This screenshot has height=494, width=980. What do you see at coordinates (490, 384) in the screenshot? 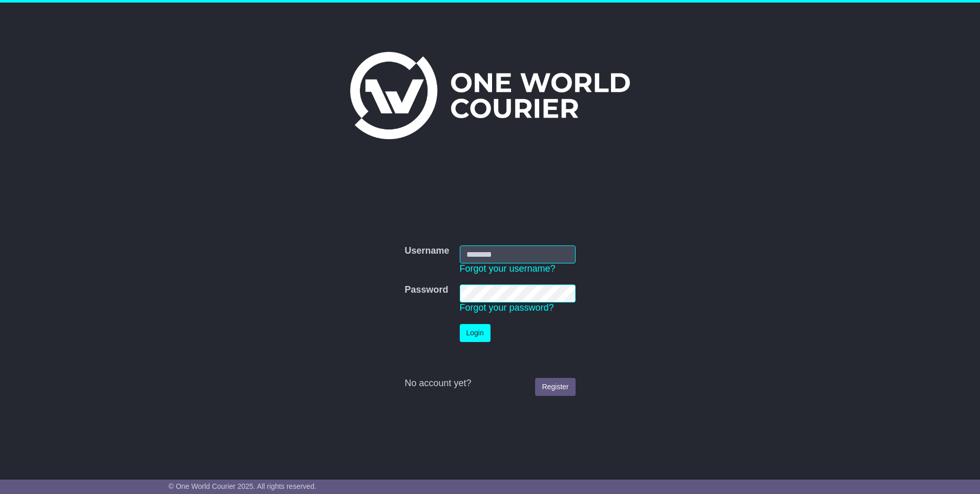
I see `div: No account yet?` at bounding box center [490, 384].